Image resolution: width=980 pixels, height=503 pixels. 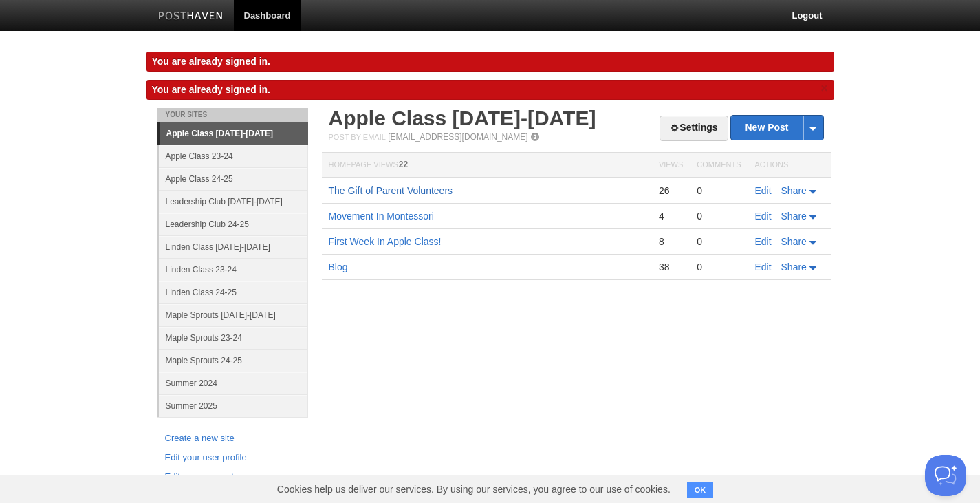 I want to click on a: Linden Class 23-24, so click(x=233, y=270).